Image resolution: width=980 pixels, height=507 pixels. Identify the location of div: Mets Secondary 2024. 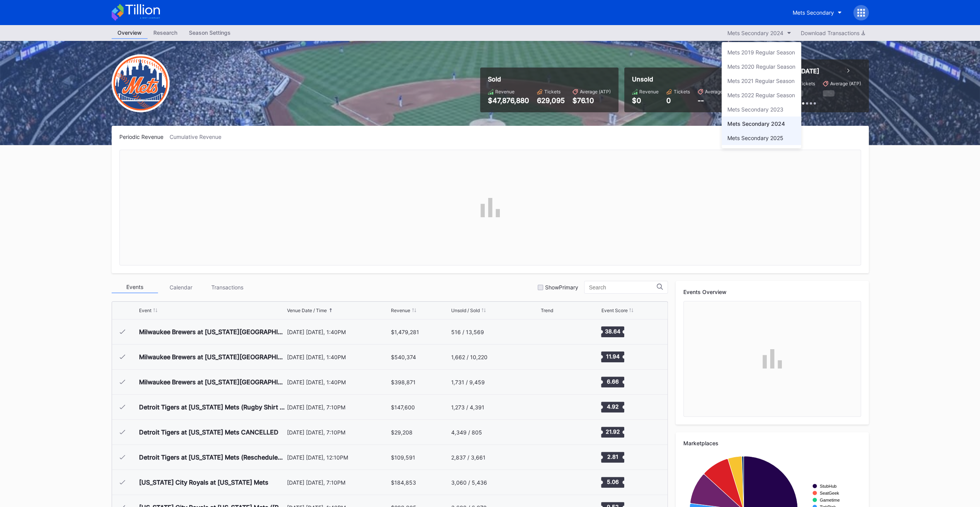
(756, 123).